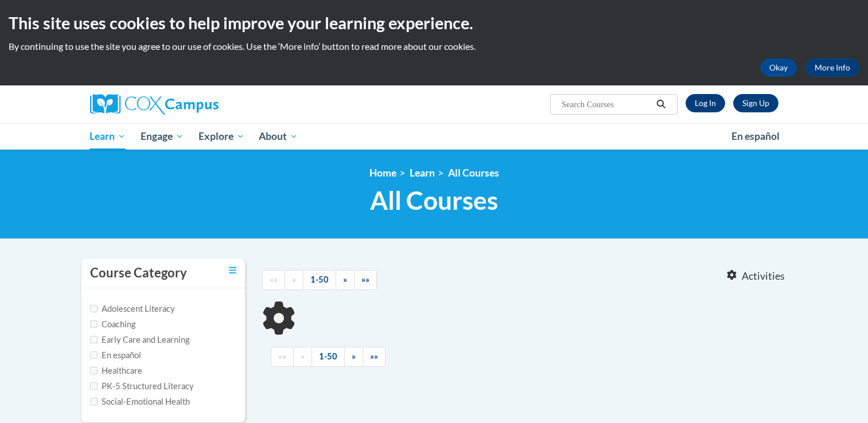 The height and width of the screenshot is (423, 868). Describe the element at coordinates (705, 103) in the screenshot. I see `a: Log In` at that location.